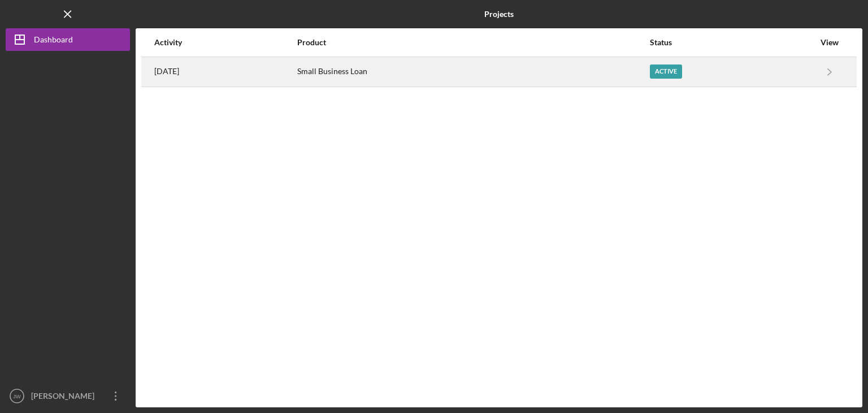 The height and width of the screenshot is (413, 868). I want to click on button: Dashboard, so click(68, 39).